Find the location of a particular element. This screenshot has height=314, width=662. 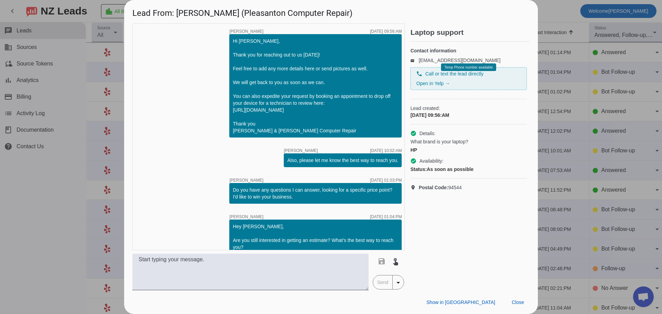

span: Call or text the lead directly is located at coordinates (454, 74).